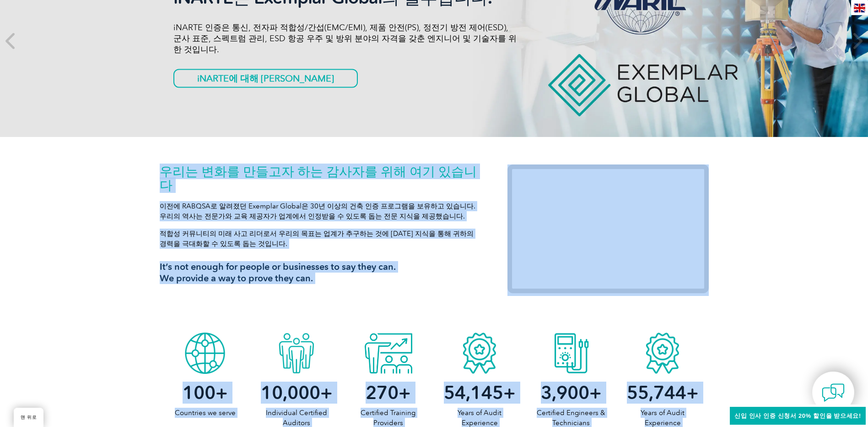  I want to click on span: 3,900, so click(565, 393).